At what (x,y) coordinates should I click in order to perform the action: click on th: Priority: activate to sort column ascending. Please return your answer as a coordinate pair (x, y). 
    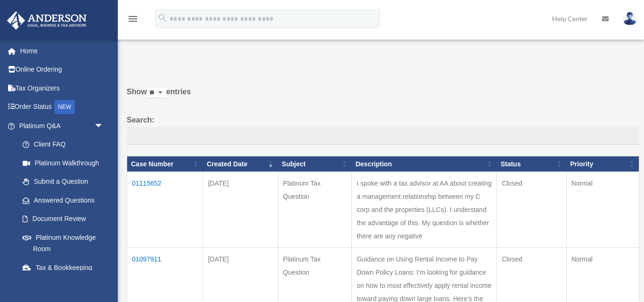
    Looking at the image, I should click on (602, 164).